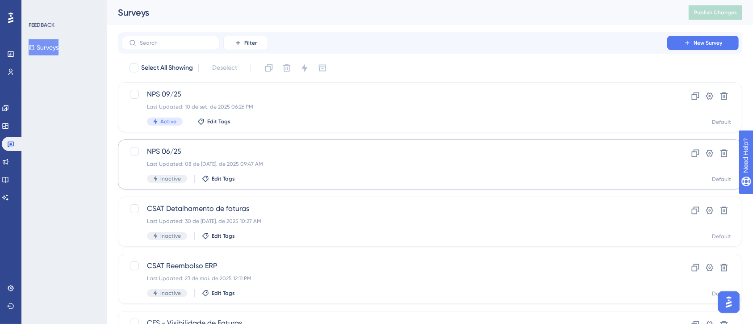  I want to click on span: Publish Changes, so click(715, 13).